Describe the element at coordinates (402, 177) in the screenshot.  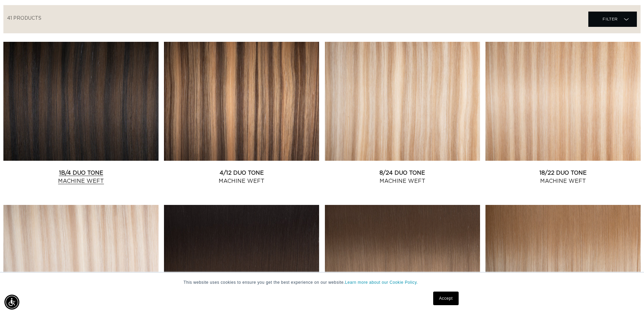
I see `a: 8/24 Duo Tone Machine Weft` at that location.